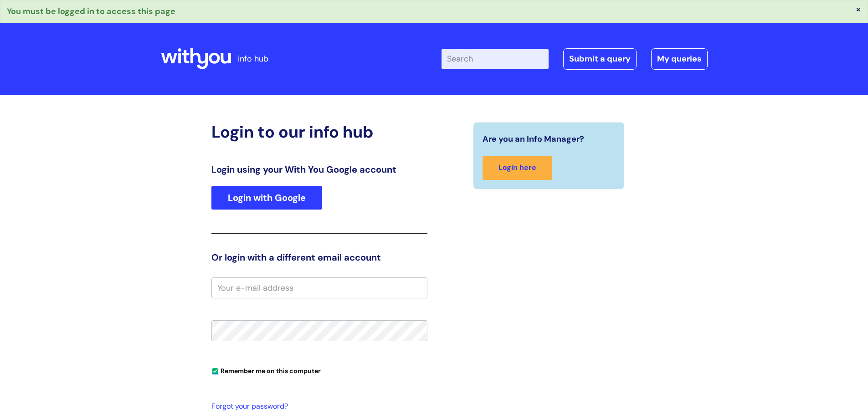 The image size is (868, 415). I want to click on h3: Or login with a different email account, so click(319, 257).